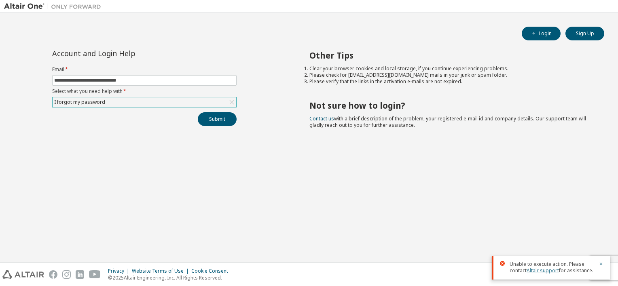 The width and height of the screenshot is (618, 286). I want to click on span: with a brief description of the problem, your registered e-mail id and company details. Our suppo..., so click(448, 122).